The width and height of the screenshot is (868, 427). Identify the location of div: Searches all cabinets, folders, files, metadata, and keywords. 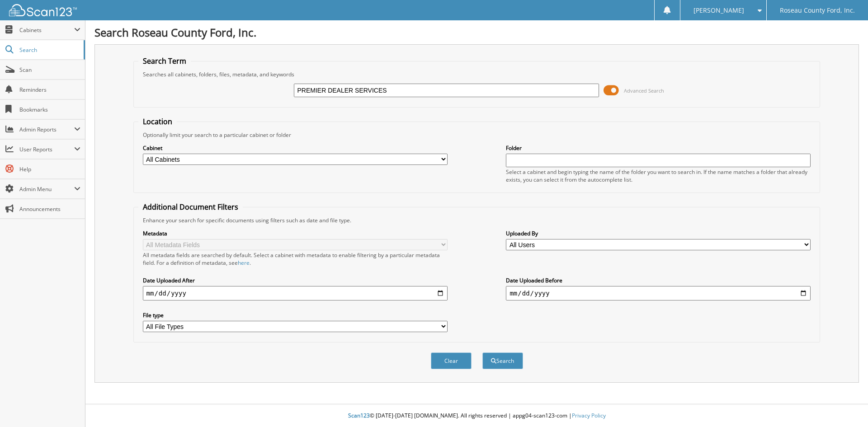
(477, 74).